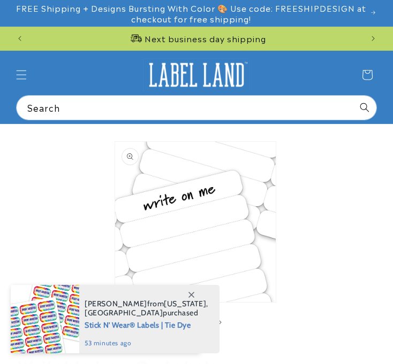  I want to click on summary: Menu, so click(21, 75).